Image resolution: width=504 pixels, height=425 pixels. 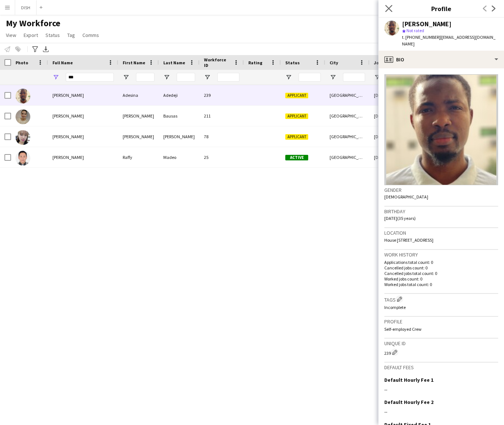 I want to click on p: Self-employed Crew, so click(x=441, y=329).